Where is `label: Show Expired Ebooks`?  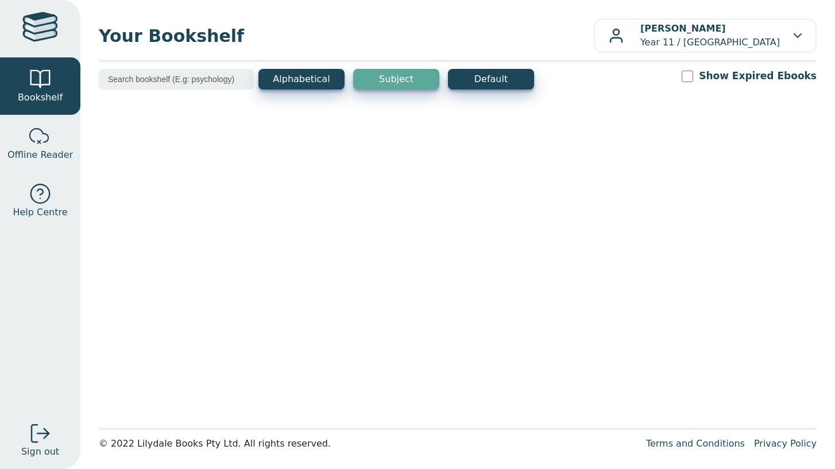
label: Show Expired Ebooks is located at coordinates (758, 76).